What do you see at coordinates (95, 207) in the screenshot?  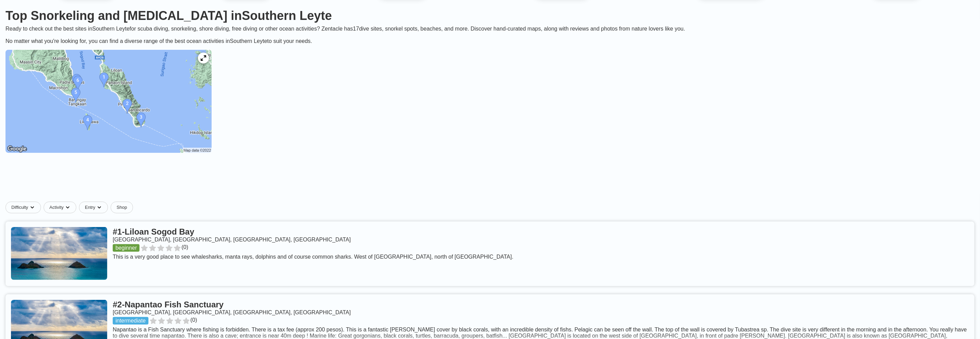 I see `button: Entrydropdown caret` at bounding box center [95, 207].